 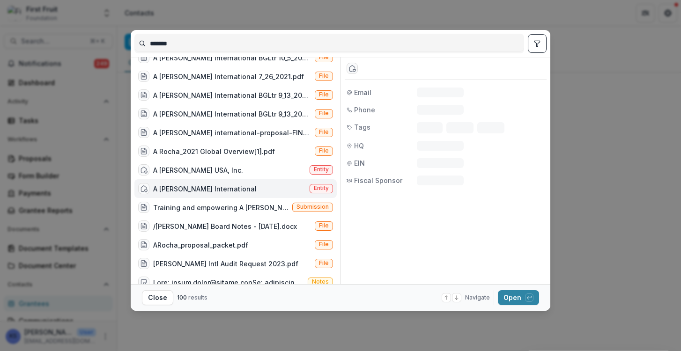 I want to click on span: 100, so click(x=182, y=297).